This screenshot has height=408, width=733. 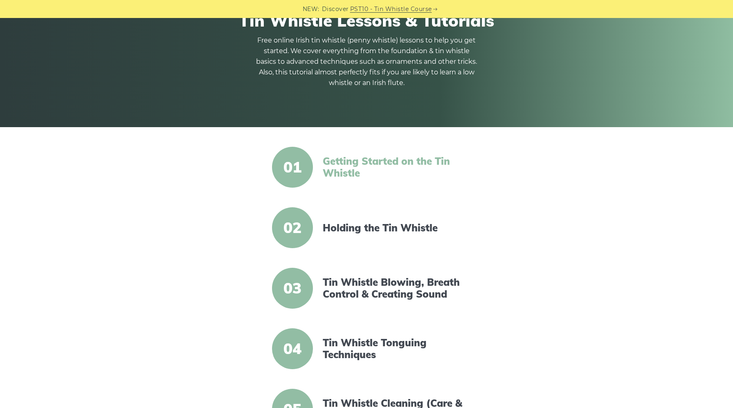 I want to click on span: 04, so click(x=292, y=349).